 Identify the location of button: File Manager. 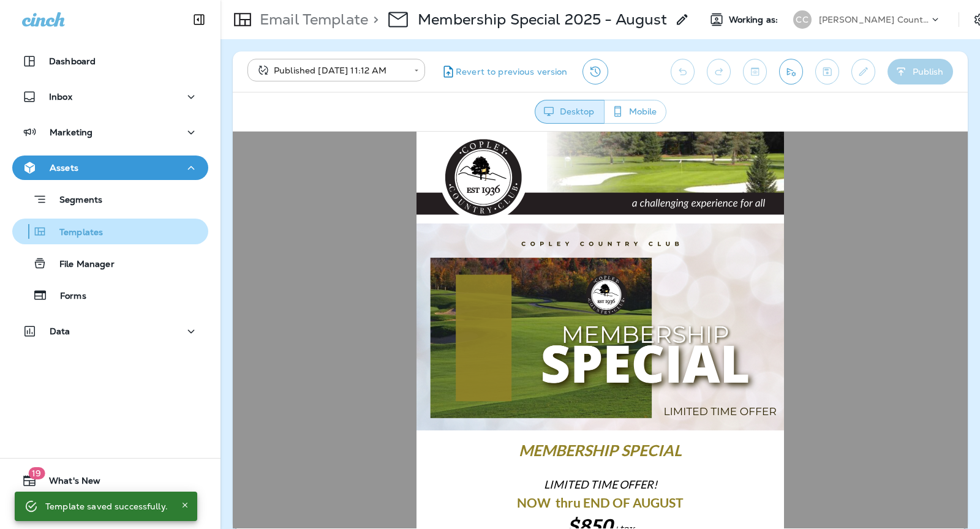
(110, 263).